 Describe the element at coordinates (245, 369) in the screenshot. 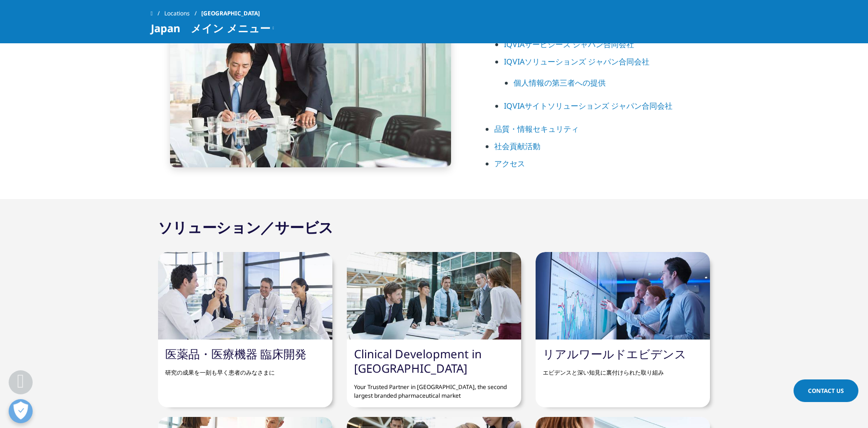

I see `p: 研究の成果を一刻も早く患者のみなさまに` at that location.